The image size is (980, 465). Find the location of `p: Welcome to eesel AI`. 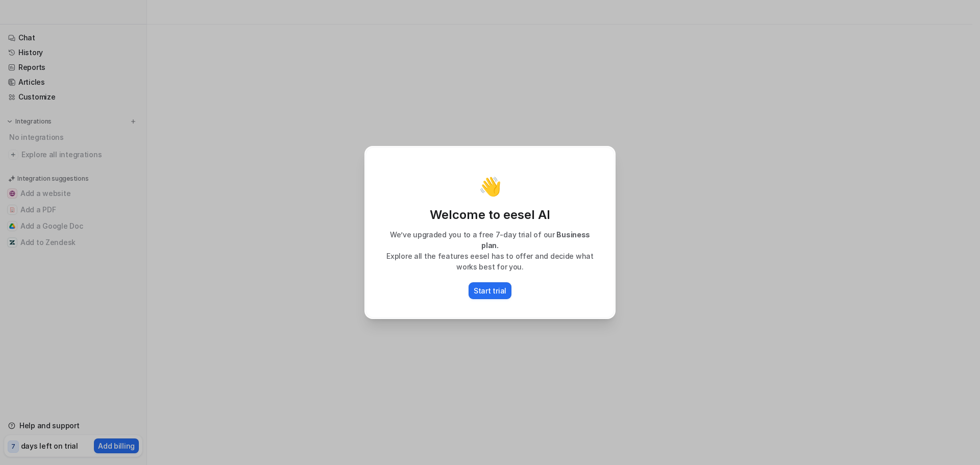

p: Welcome to eesel AI is located at coordinates (490, 215).